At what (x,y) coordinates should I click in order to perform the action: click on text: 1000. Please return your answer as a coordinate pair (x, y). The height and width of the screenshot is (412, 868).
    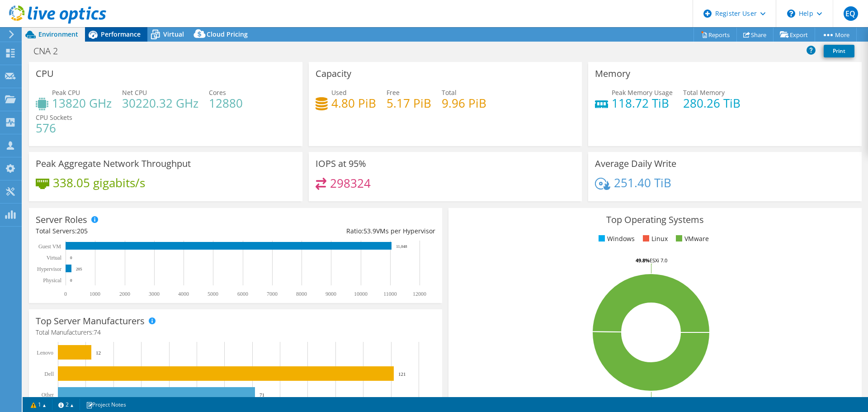
    Looking at the image, I should click on (95, 294).